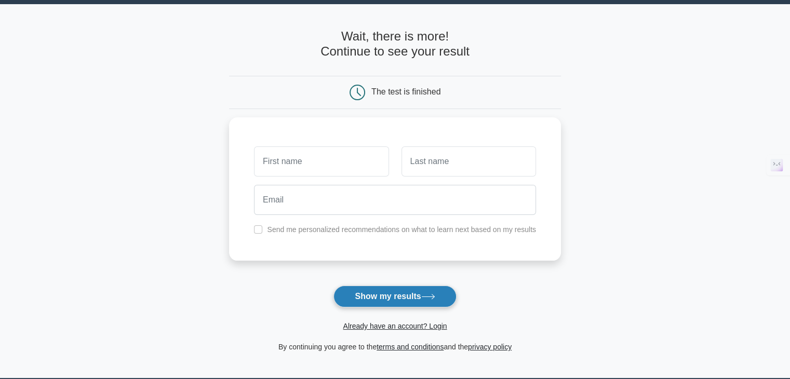 This screenshot has height=379, width=790. What do you see at coordinates (490, 347) in the screenshot?
I see `a: privacy policy` at bounding box center [490, 347].